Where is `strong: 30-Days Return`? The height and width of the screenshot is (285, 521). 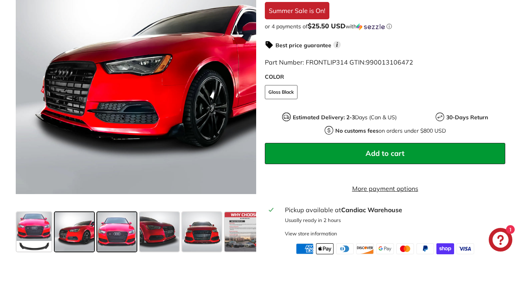 strong: 30-Days Return is located at coordinates (467, 117).